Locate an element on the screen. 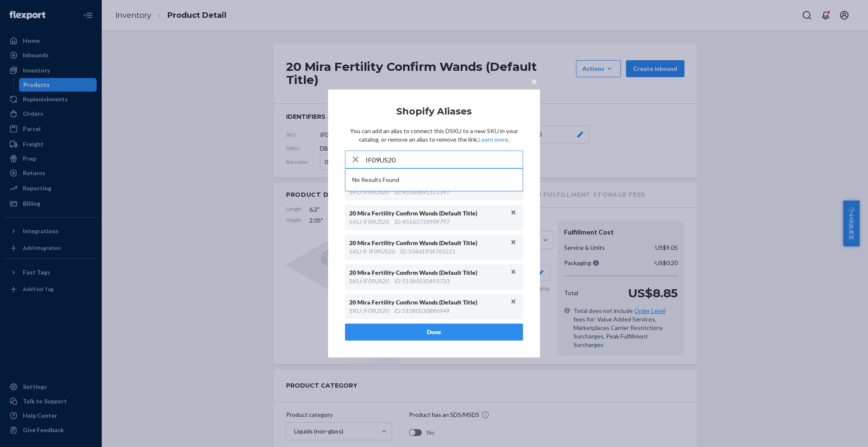 The height and width of the screenshot is (447, 868). div: SKU : R-IF09US20 is located at coordinates (372, 251).